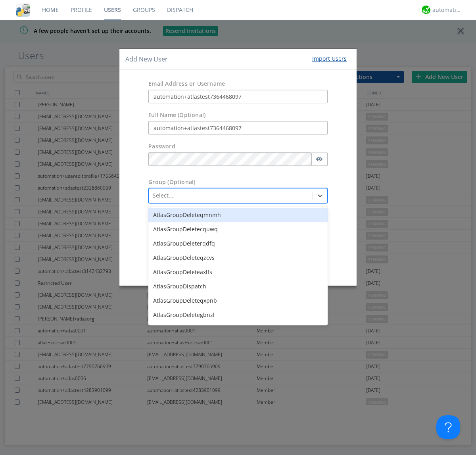  Describe the element at coordinates (186, 84) in the screenshot. I see `label: Email Address or Username` at that location.